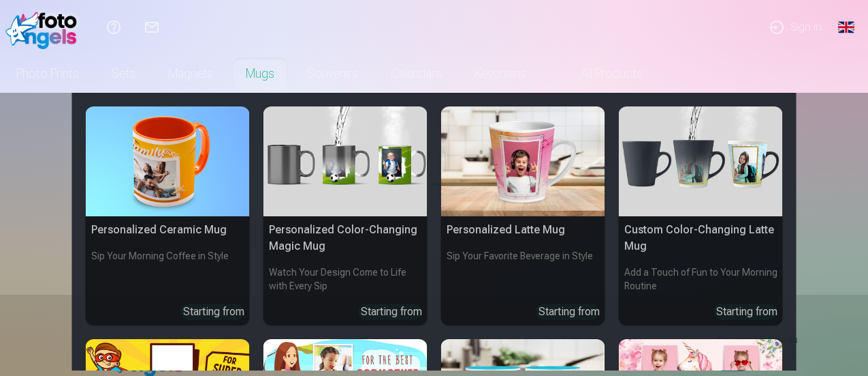 The width and height of the screenshot is (868, 376). I want to click on a: Personalized Ceramic MugPersonalized Ceramic MugSip Your Morning Coffee in StyleStarting from, so click(168, 215).